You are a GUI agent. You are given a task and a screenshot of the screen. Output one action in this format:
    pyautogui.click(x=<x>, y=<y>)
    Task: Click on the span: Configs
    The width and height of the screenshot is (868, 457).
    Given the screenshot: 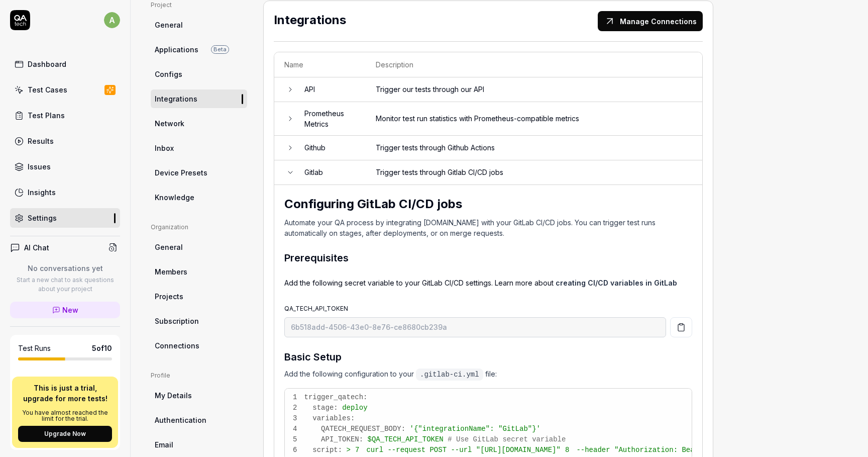 What is the action you would take?
    pyautogui.click(x=169, y=74)
    